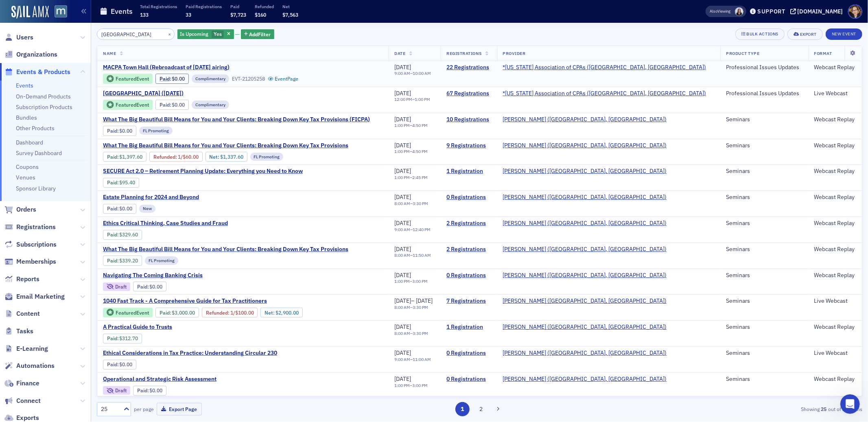  Describe the element at coordinates (22, 279) in the screenshot. I see `a: Reports` at that location.